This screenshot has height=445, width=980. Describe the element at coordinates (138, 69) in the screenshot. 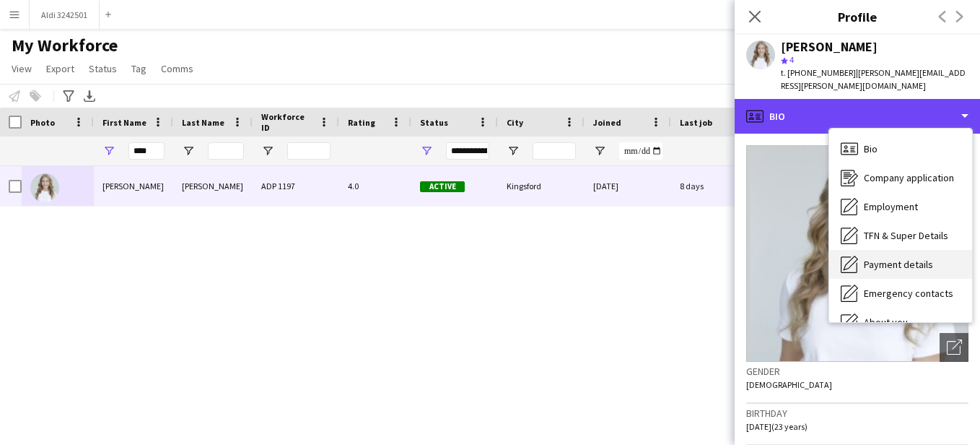

I see `span: Tag` at that location.